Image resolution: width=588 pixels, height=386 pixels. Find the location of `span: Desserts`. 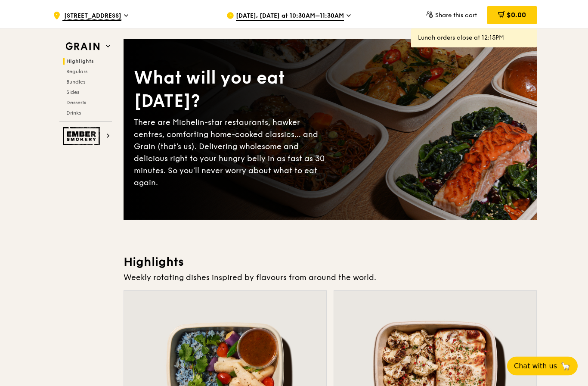

span: Desserts is located at coordinates (76, 103).